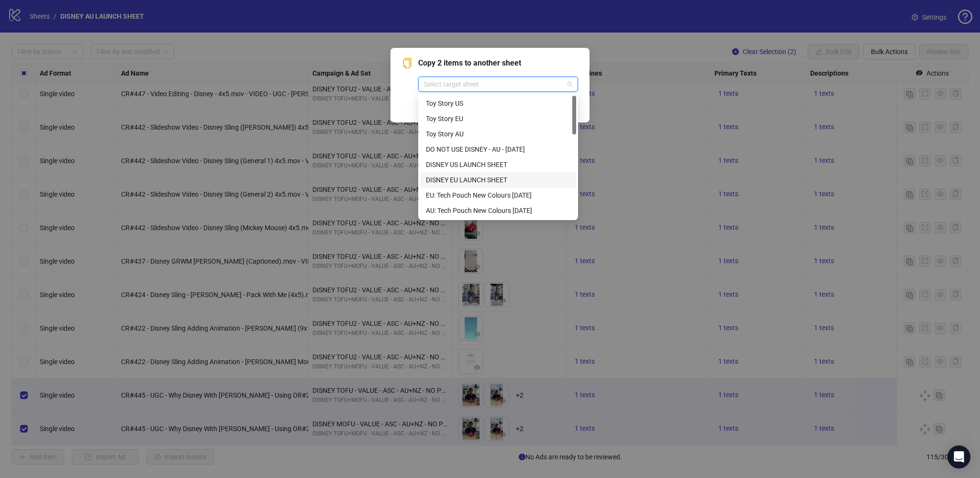 The width and height of the screenshot is (980, 478). What do you see at coordinates (959, 457) in the screenshot?
I see `div: Open Intercom Messenger` at bounding box center [959, 457].